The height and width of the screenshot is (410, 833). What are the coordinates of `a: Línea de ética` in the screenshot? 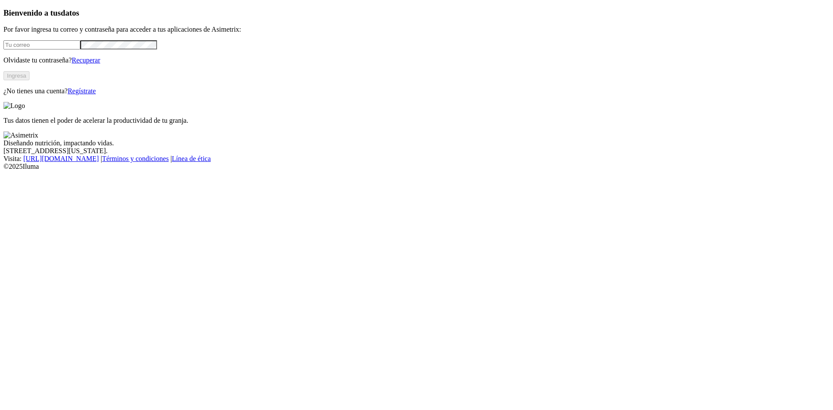 It's located at (191, 158).